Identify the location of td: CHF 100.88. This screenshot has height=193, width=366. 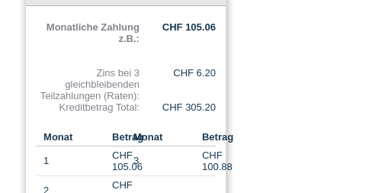
(209, 161).